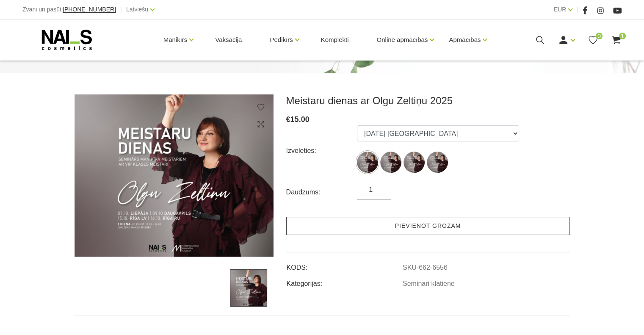 The image size is (644, 335). What do you see at coordinates (428, 101) in the screenshot?
I see `h3: Meistaru dienas ar Olgu Zeltiņu 2025` at bounding box center [428, 101].